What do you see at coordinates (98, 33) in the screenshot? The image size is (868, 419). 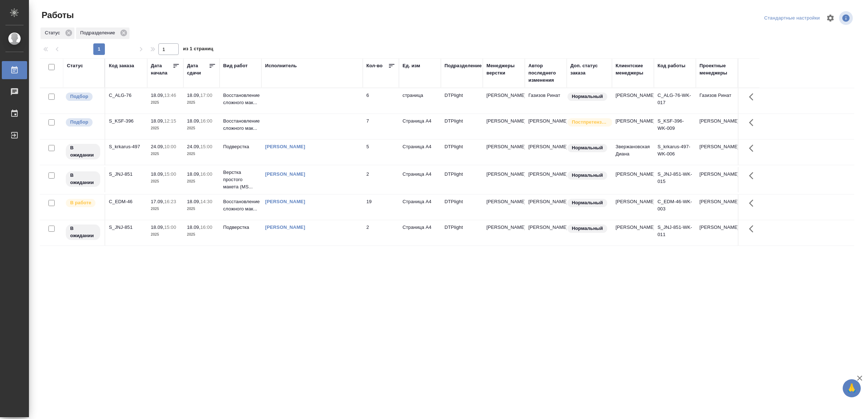 I see `p: Подразделение` at bounding box center [98, 33].